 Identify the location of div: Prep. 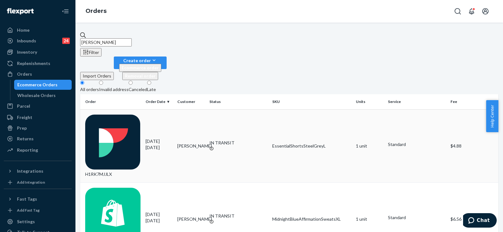
(22, 128).